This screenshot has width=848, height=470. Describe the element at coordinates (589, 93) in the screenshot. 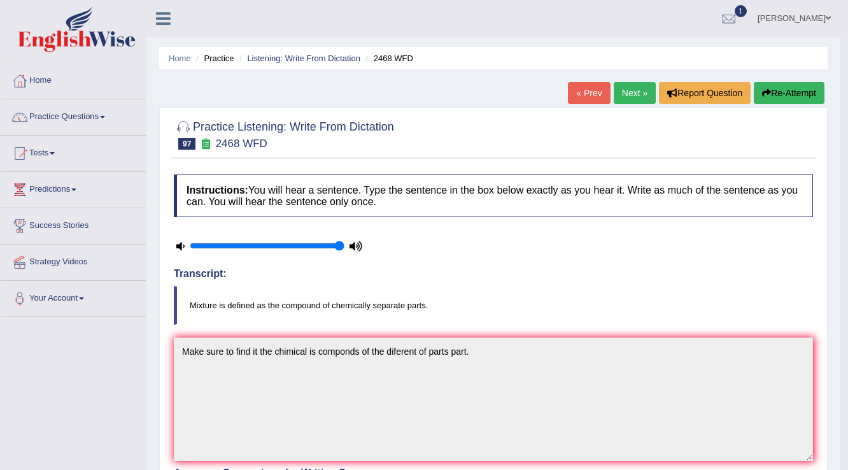

I see `a: « Prev` at that location.